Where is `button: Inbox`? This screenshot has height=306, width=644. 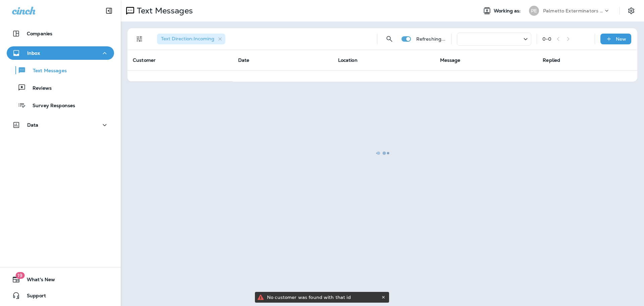
button: Inbox is located at coordinates (60, 53).